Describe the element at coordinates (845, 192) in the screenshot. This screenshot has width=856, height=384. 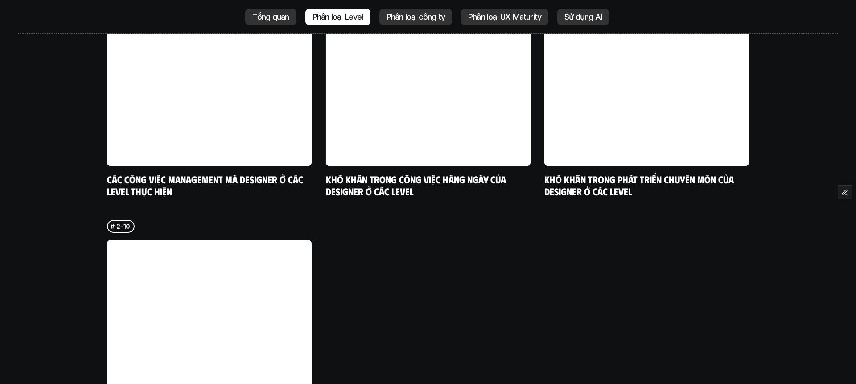
I see `button: Edit Framer Content` at that location.